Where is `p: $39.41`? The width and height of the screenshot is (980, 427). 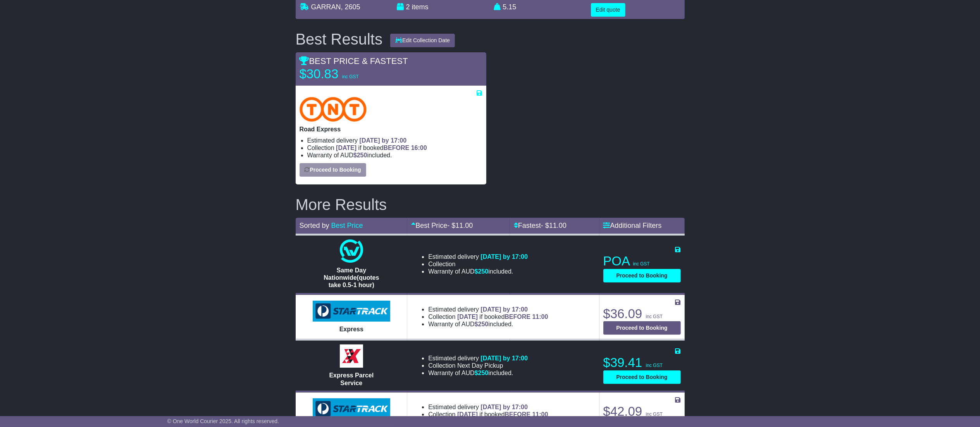 p: $39.41 is located at coordinates (642, 363).